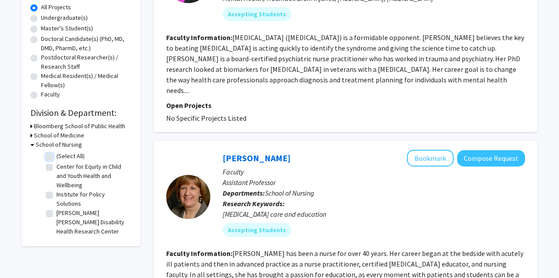  I want to click on span: School of Nursing, so click(290, 193).